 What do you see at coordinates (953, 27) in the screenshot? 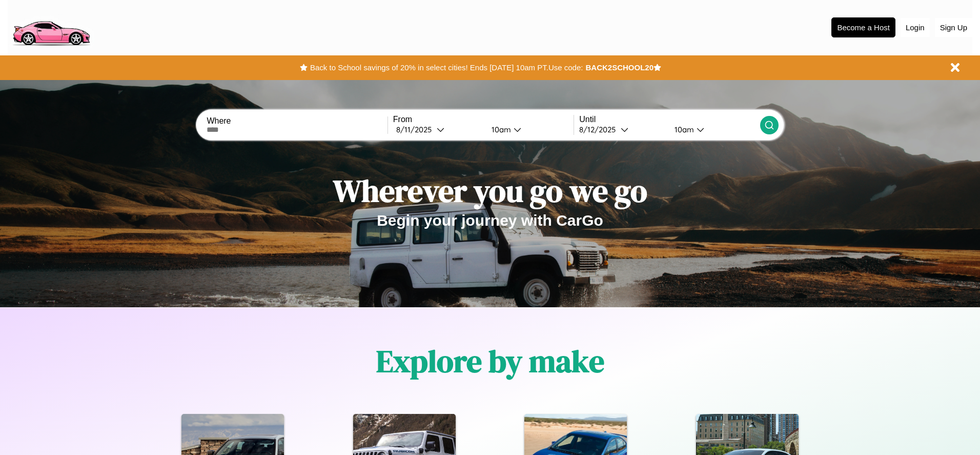
I see `button: Sign Up` at bounding box center [953, 27].